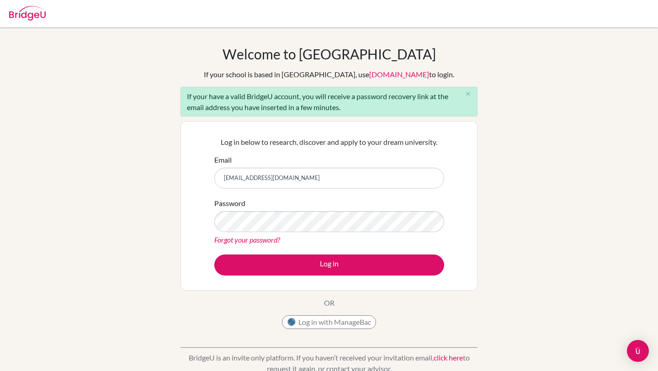 This screenshot has width=658, height=371. What do you see at coordinates (230, 203) in the screenshot?
I see `label: Password` at bounding box center [230, 203].